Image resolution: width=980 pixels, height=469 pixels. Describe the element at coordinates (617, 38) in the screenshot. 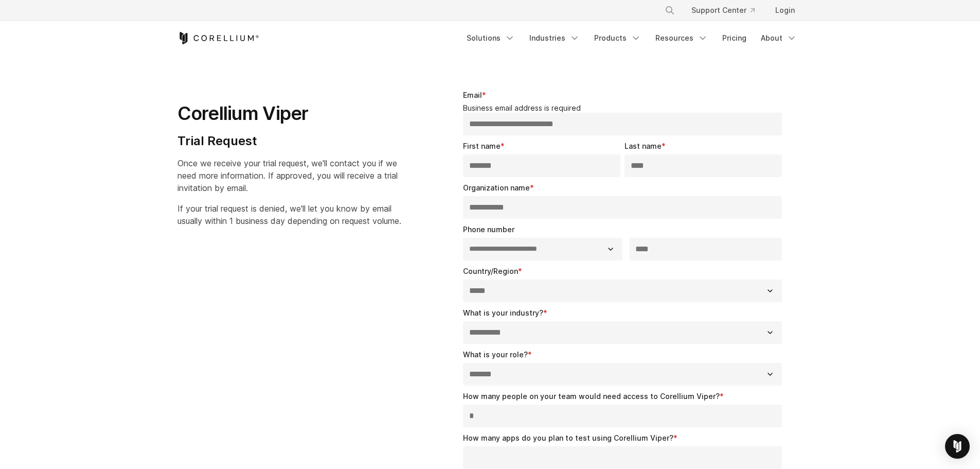

I see `a: Products` at that location.